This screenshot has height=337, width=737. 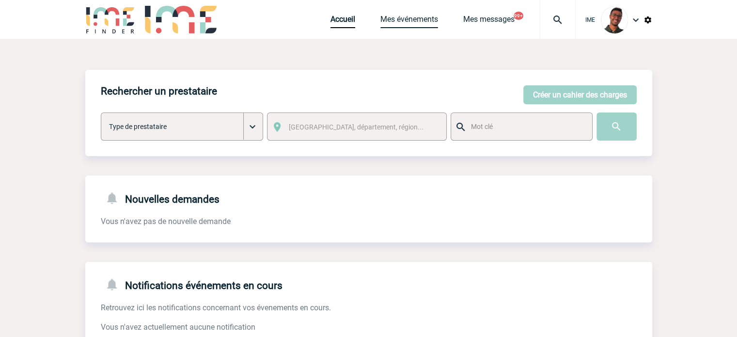 What do you see at coordinates (191, 284) in the screenshot?
I see `h4: Notifications événements en cours` at bounding box center [191, 284].